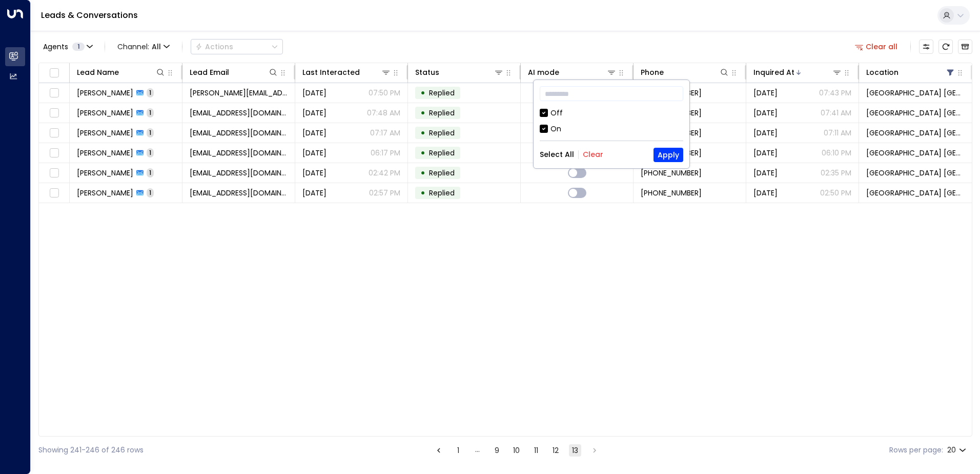 The image size is (980, 474). What do you see at coordinates (238, 113) in the screenshot?
I see `span: jac.chamberlain0611@gmail.com` at bounding box center [238, 113].